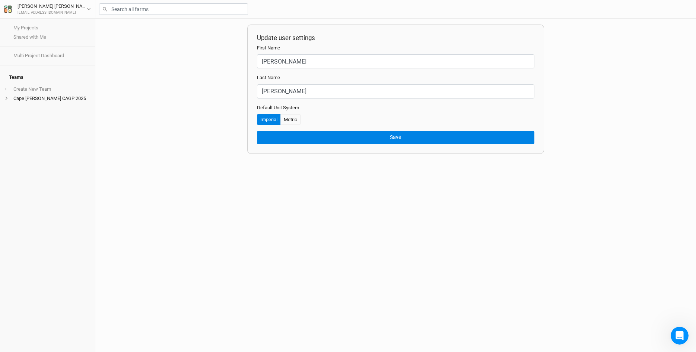  What do you see at coordinates (278, 108) in the screenshot?
I see `label: Default Unit System` at bounding box center [278, 108].